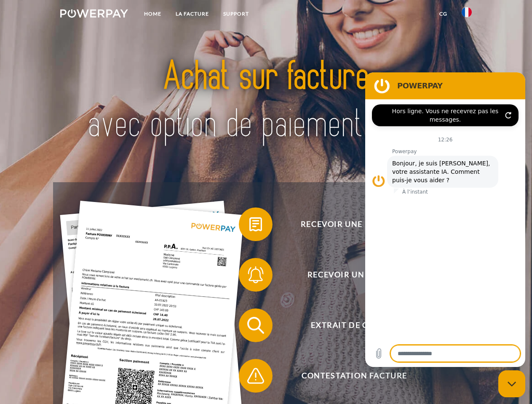 This screenshot has width=532, height=404. I want to click on a: Recevoir un rappel?, so click(349, 275).